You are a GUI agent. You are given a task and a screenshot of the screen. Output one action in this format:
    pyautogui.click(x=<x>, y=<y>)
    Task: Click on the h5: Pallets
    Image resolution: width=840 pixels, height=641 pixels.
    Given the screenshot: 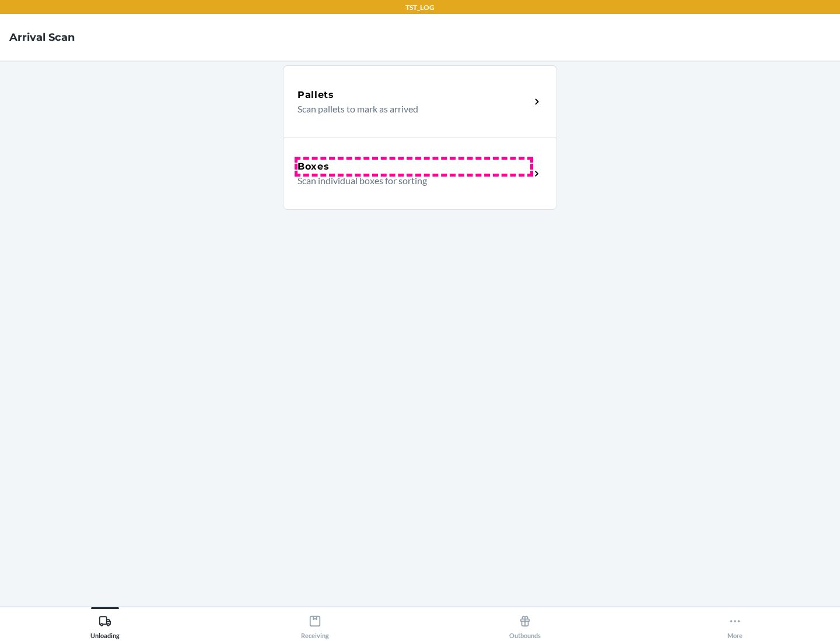 What is the action you would take?
    pyautogui.click(x=316, y=95)
    